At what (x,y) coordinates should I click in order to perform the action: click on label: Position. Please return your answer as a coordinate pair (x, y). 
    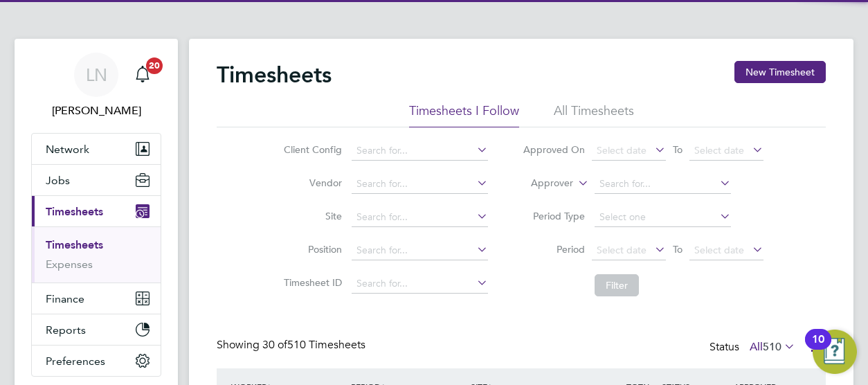
    Looking at the image, I should click on (311, 250).